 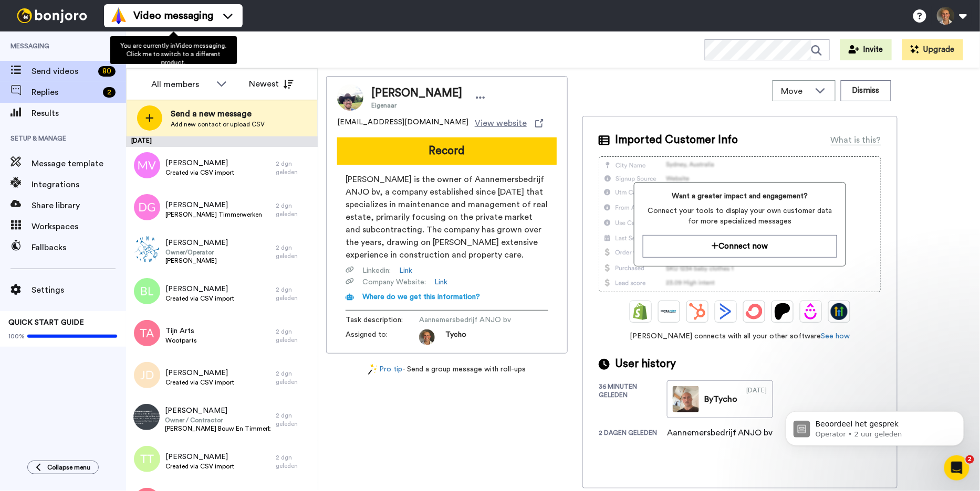 I want to click on span: Message template, so click(x=79, y=164).